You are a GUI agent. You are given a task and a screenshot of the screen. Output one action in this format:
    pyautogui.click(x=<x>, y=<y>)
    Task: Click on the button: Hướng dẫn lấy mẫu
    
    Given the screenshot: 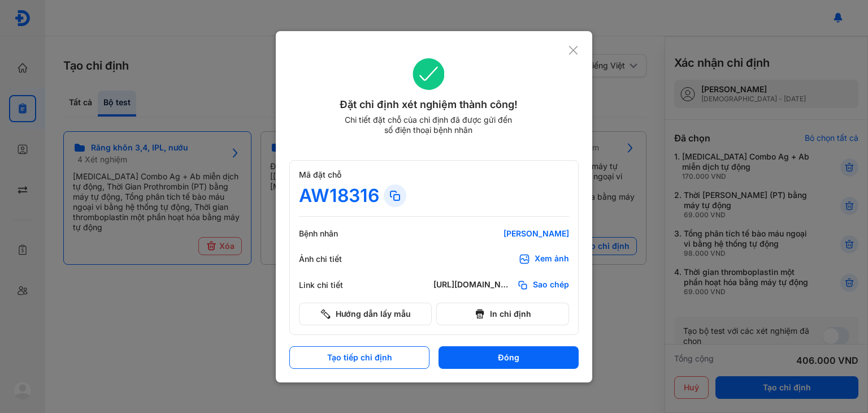 What is the action you would take?
    pyautogui.click(x=366, y=314)
    